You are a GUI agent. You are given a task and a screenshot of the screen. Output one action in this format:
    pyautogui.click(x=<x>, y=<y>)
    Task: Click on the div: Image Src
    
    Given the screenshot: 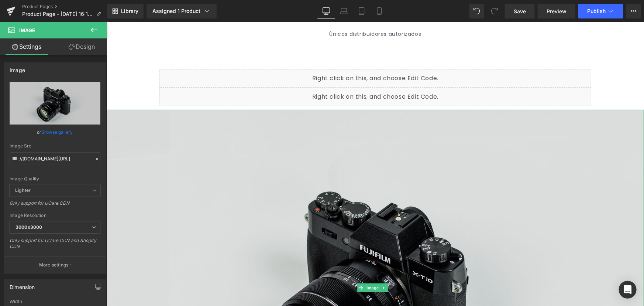 What is the action you would take?
    pyautogui.click(x=55, y=146)
    